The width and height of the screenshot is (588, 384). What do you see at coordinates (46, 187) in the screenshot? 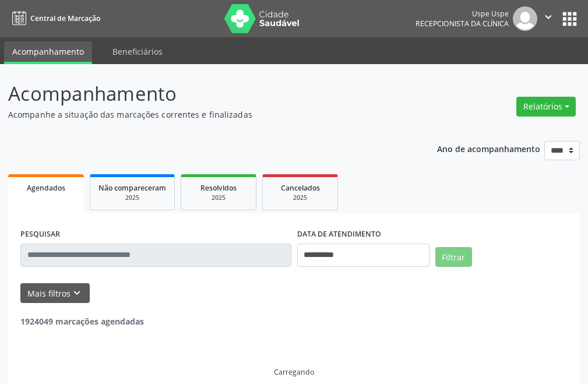
I see `span: Agendados` at bounding box center [46, 187].